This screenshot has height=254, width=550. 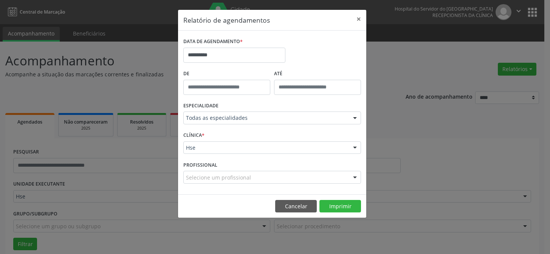 What do you see at coordinates (317, 74) in the screenshot?
I see `label: ATÉ` at bounding box center [317, 74].